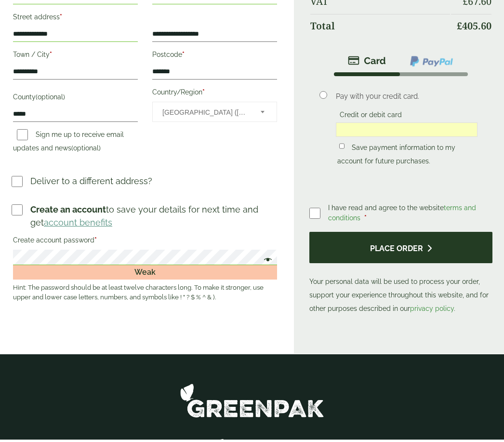 The width and height of the screenshot is (504, 442). What do you see at coordinates (154, 218) in the screenshot?
I see `p: to save your details for next time and get` at bounding box center [154, 218].